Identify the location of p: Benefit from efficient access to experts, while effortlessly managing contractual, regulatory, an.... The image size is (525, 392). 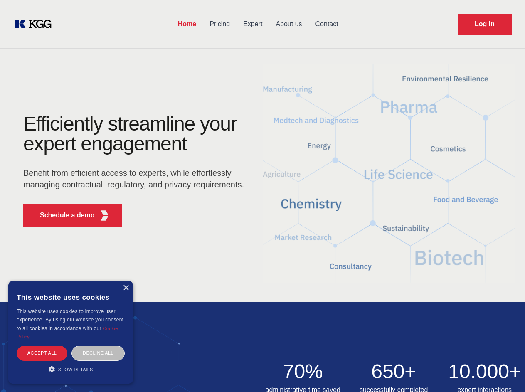
(136, 179).